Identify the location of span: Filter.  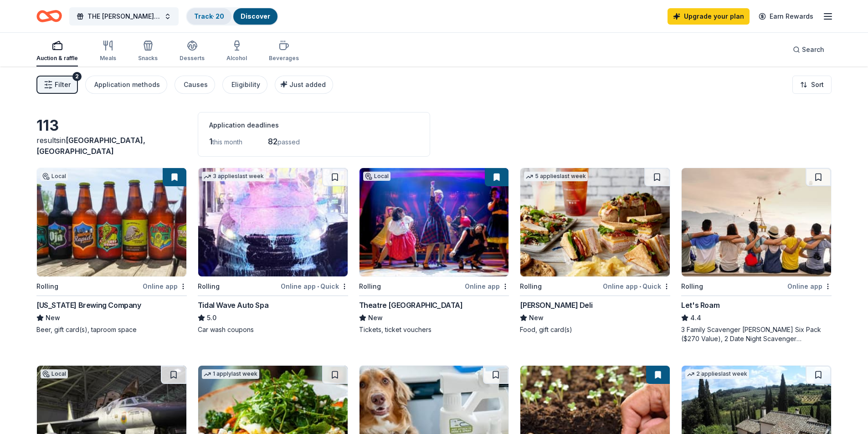
(62, 85).